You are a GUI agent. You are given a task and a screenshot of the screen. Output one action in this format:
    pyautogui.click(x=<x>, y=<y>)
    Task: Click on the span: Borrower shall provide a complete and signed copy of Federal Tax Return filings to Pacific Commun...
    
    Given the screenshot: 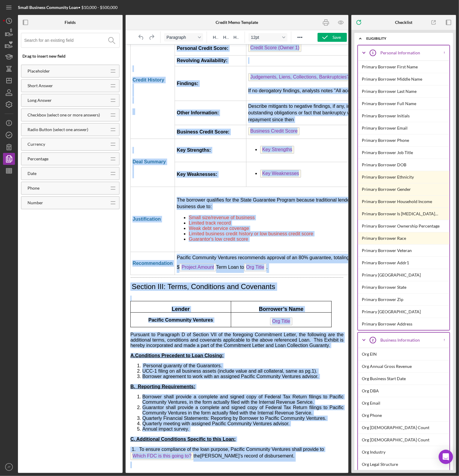 What is the action you would take?
    pyautogui.click(x=117, y=355)
    